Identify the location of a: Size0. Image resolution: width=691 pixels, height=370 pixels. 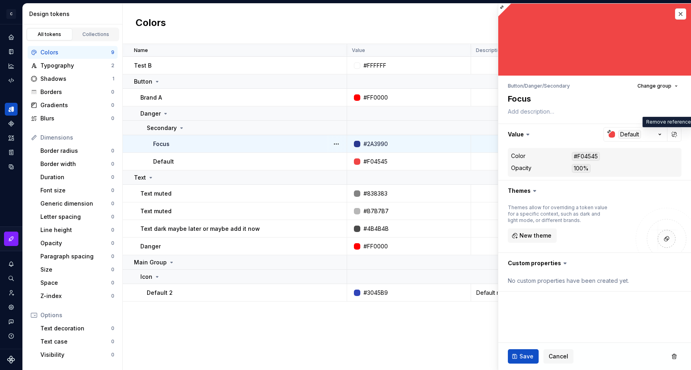
(77, 269).